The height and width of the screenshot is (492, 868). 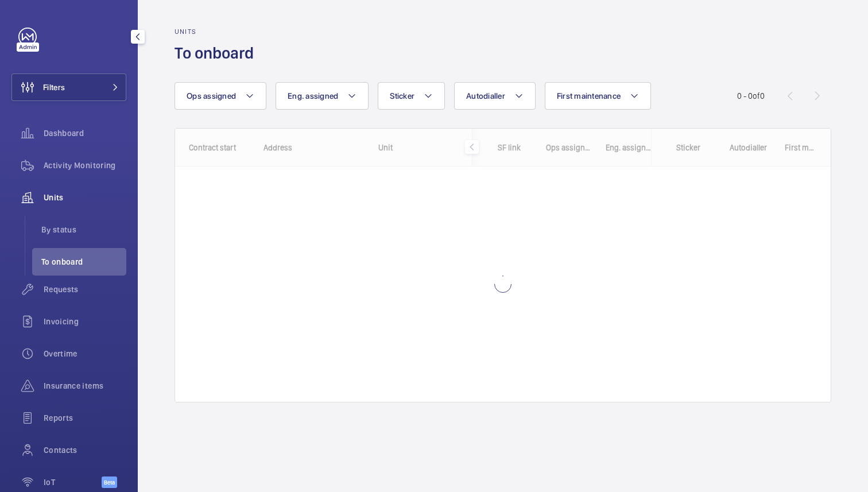 I want to click on span: Overtime, so click(x=85, y=353).